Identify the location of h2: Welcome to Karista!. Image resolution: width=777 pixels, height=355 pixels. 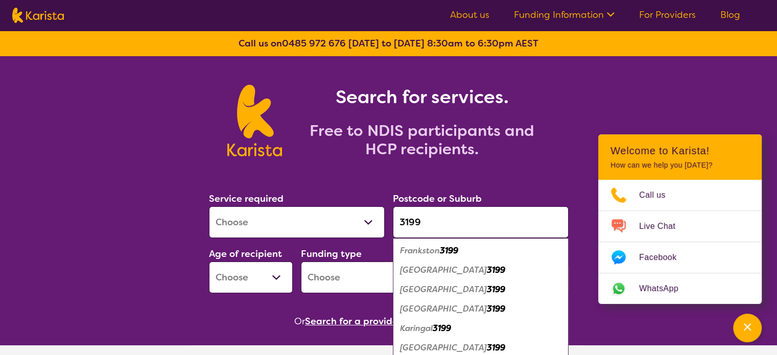
(680, 151).